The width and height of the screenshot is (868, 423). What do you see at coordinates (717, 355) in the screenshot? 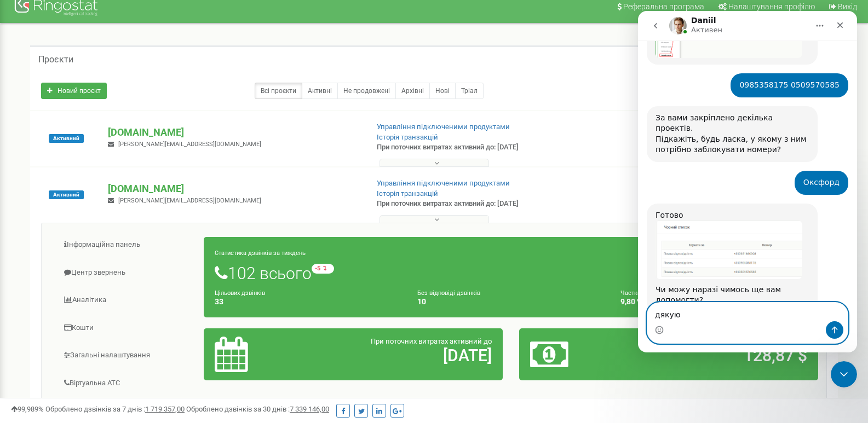
I see `h2: 128,87 $` at bounding box center [717, 355].